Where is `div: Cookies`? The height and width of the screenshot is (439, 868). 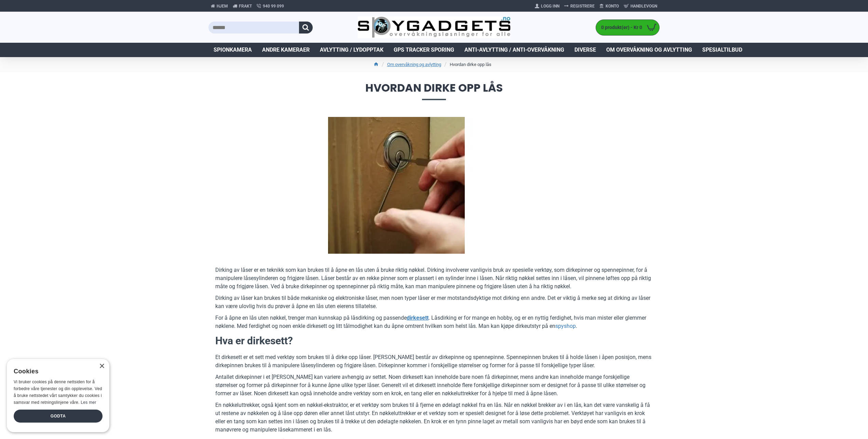 div: Cookies is located at coordinates (56, 372).